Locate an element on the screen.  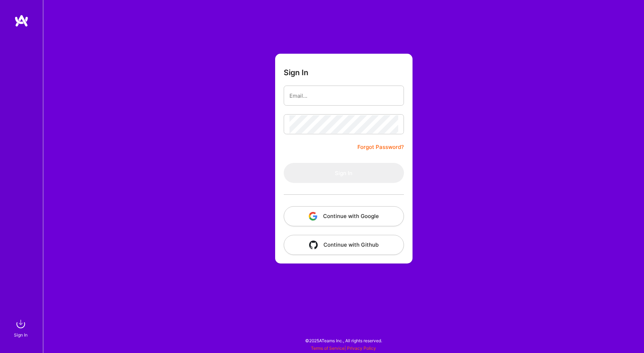
div: © 2025 ATeams Inc., All rights reserved. is located at coordinates (343, 341).